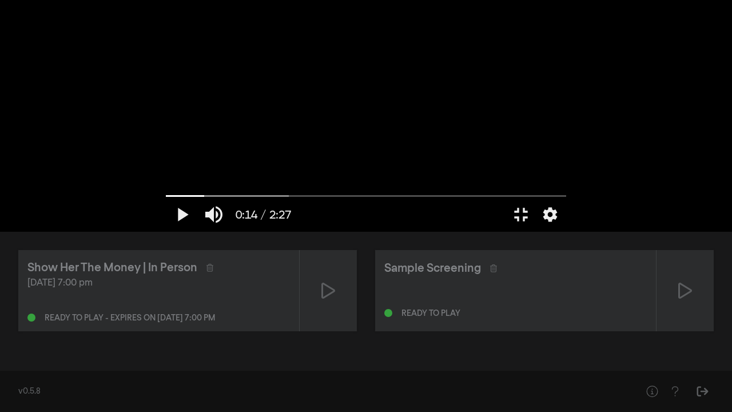 The image size is (732, 412). I want to click on div: Ready to play, so click(431, 313).